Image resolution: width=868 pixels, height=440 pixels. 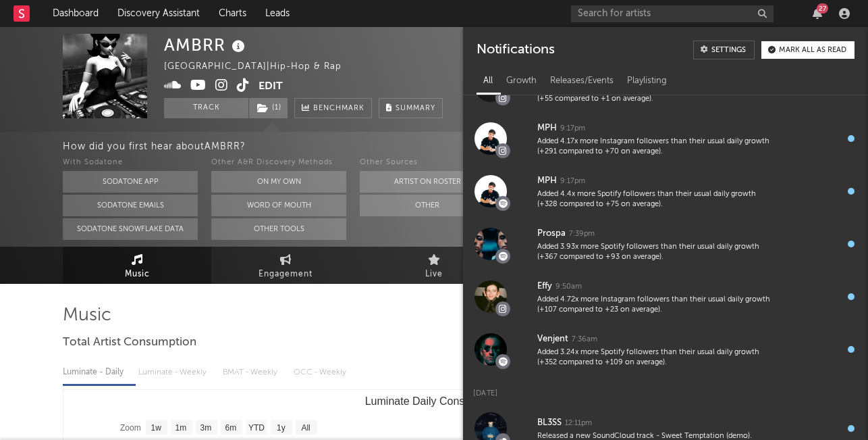 What do you see at coordinates (665, 349) in the screenshot?
I see `a: Venjent7:36amAdded 3.24x more Spotify followers than their usual daily growth (+352 compared to +...` at bounding box center [665, 349].